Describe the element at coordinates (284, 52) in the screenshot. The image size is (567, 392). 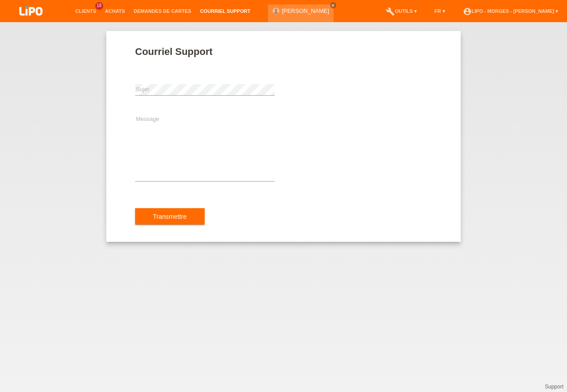
I see `h1: Courriel Support` at that location.